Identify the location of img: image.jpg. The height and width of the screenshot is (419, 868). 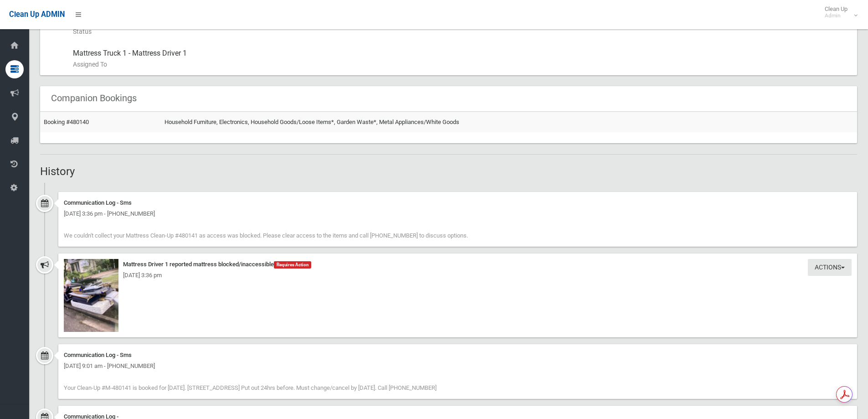
(91, 295).